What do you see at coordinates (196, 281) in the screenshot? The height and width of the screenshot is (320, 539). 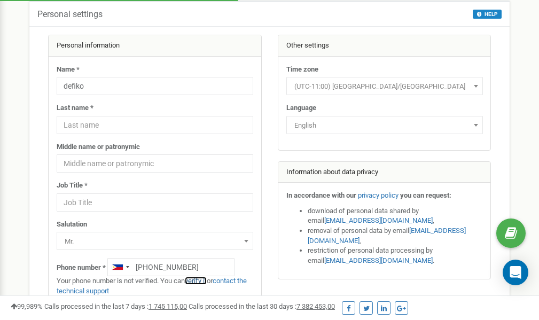 I see `a: verify it` at bounding box center [196, 281].